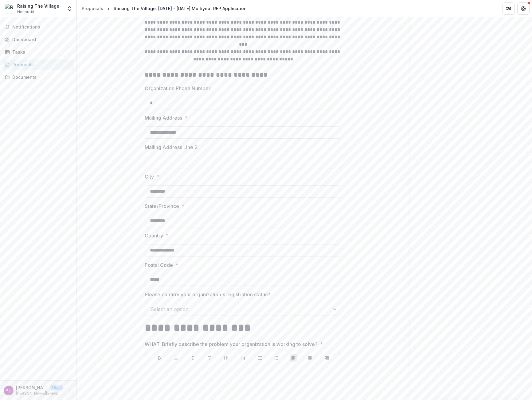  What do you see at coordinates (193, 358) in the screenshot?
I see `button: Italicize` at bounding box center [193, 358].